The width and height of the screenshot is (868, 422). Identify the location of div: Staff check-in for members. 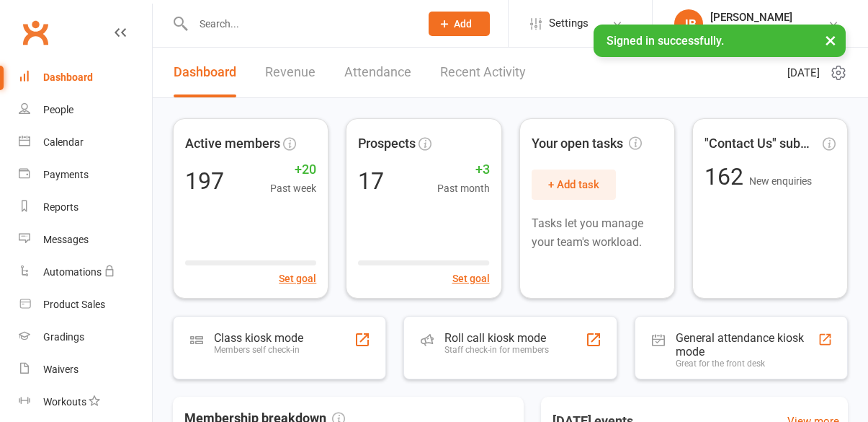
(497, 350).